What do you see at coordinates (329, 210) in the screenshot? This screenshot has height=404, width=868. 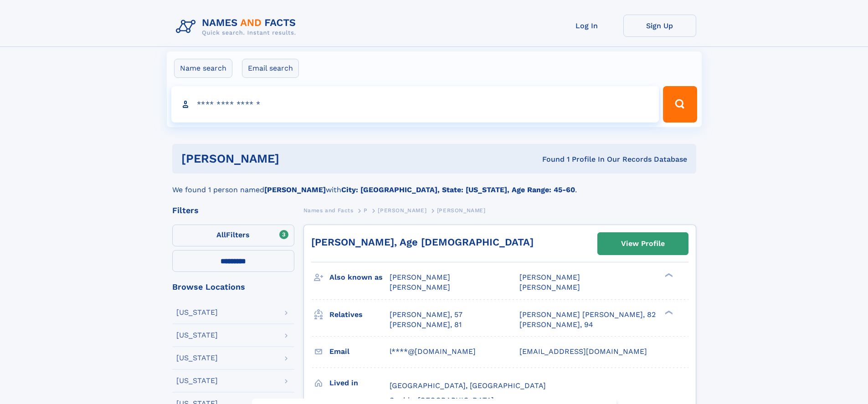 I see `a: Names and Facts` at bounding box center [329, 210].